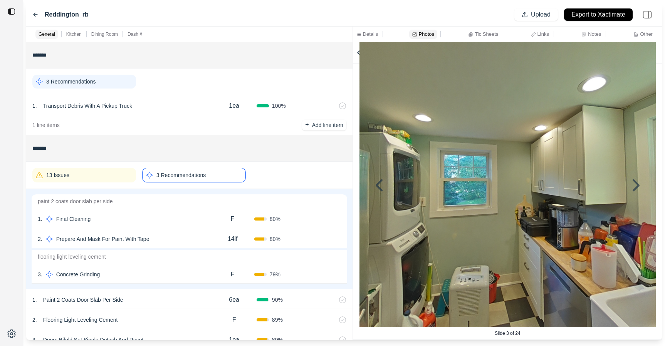 The height and width of the screenshot is (346, 665). What do you see at coordinates (189, 257) in the screenshot?
I see `p: flooring light leveling cement` at bounding box center [189, 257].